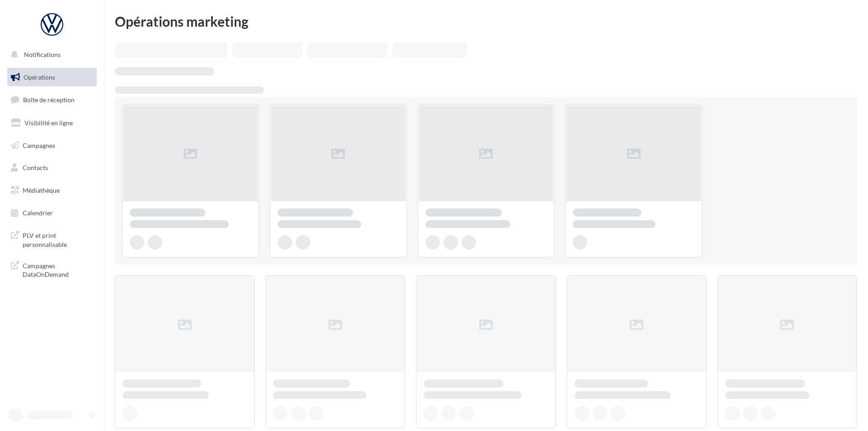 The height and width of the screenshot is (431, 868). What do you see at coordinates (50, 55) in the screenshot?
I see `button: Notifications` at bounding box center [50, 55].